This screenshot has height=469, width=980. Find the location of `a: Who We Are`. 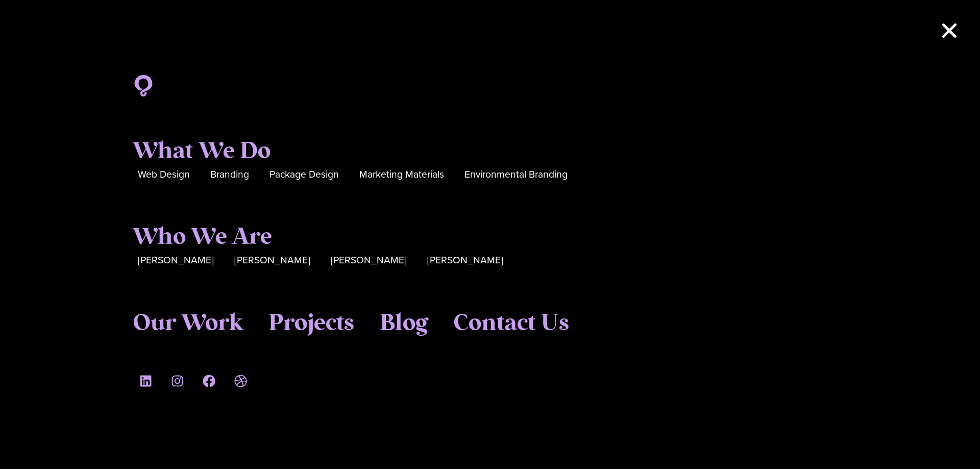

a: Who We Are is located at coordinates (202, 237).